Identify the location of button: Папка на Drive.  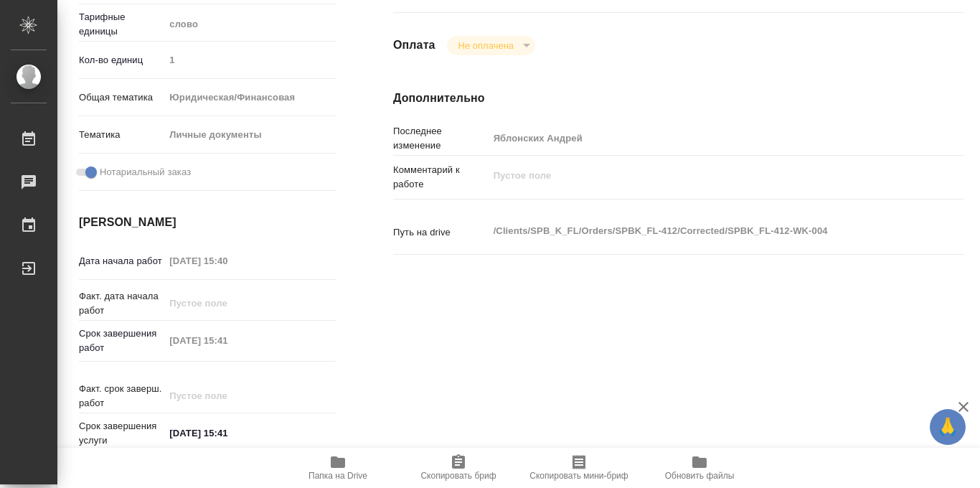
(338, 468).